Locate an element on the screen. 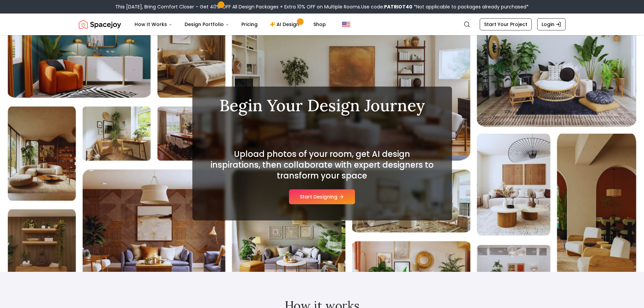 The image size is (644, 308). nav: Main is located at coordinates (230, 25).